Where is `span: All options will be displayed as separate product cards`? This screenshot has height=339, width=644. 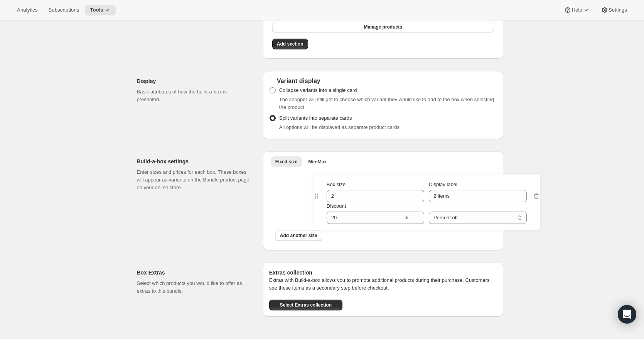
span: All options will be displayed as separate product cards is located at coordinates (339, 127).